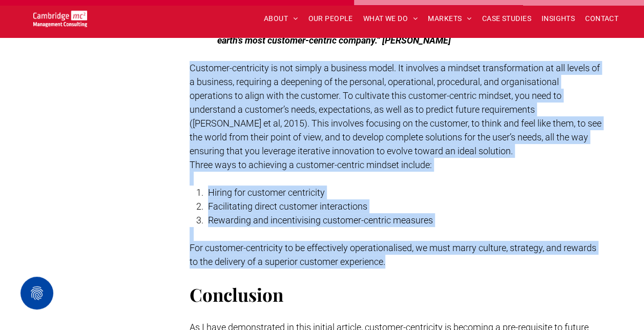 This screenshot has width=644, height=330. I want to click on span: Customer-centricity is not simply a business model. It involves a mindset transformation at all l..., so click(395, 109).